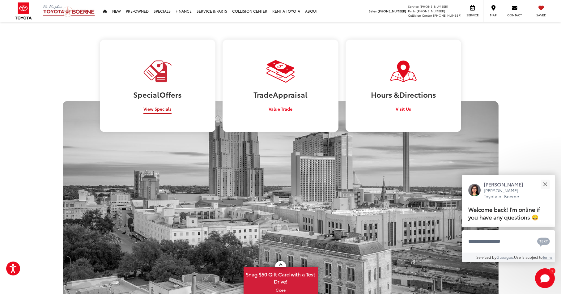  Describe the element at coordinates (545, 278) in the screenshot. I see `svg: Start Chat` at that location.